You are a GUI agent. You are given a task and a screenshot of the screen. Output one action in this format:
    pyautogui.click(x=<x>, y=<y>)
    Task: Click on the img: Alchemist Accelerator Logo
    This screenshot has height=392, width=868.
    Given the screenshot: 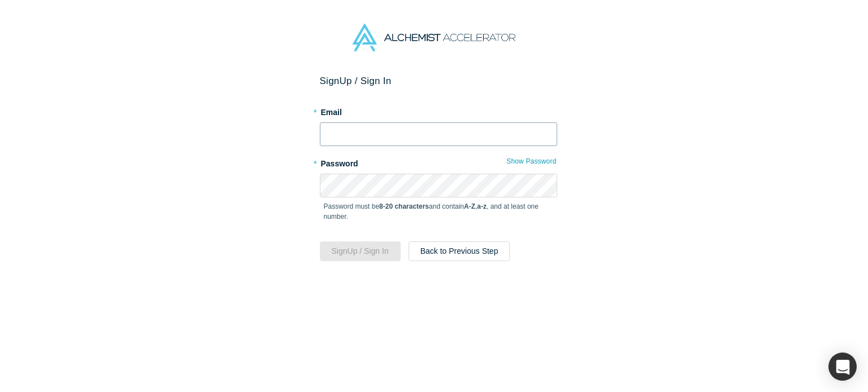 What is the action you would take?
    pyautogui.click(x=434, y=37)
    